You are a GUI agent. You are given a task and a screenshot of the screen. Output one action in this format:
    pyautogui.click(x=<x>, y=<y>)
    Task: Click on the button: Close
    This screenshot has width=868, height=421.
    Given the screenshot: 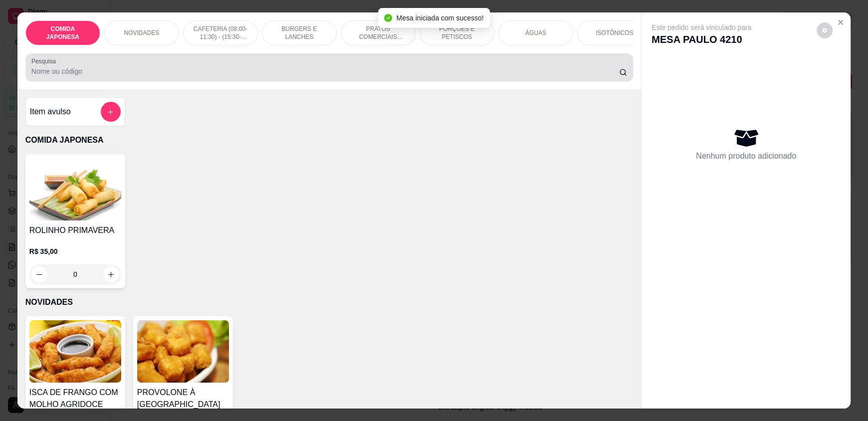 What is the action you would take?
    pyautogui.click(x=840, y=23)
    